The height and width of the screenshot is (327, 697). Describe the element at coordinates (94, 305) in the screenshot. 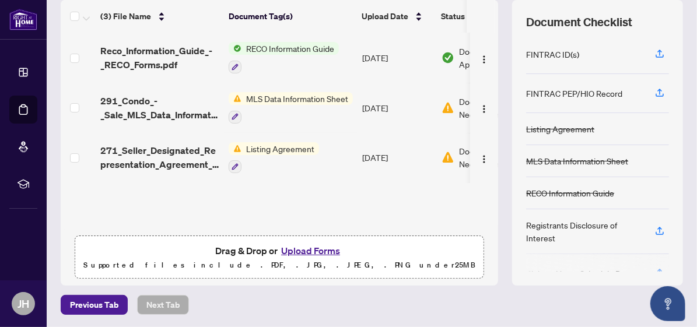

I see `button: Previous Tab` at that location.